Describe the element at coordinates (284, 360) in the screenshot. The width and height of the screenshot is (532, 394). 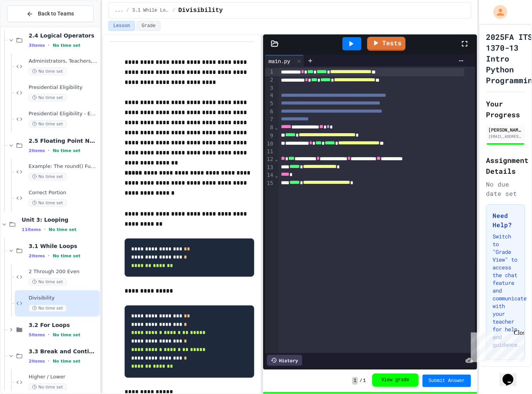
I see `div: History` at that location.